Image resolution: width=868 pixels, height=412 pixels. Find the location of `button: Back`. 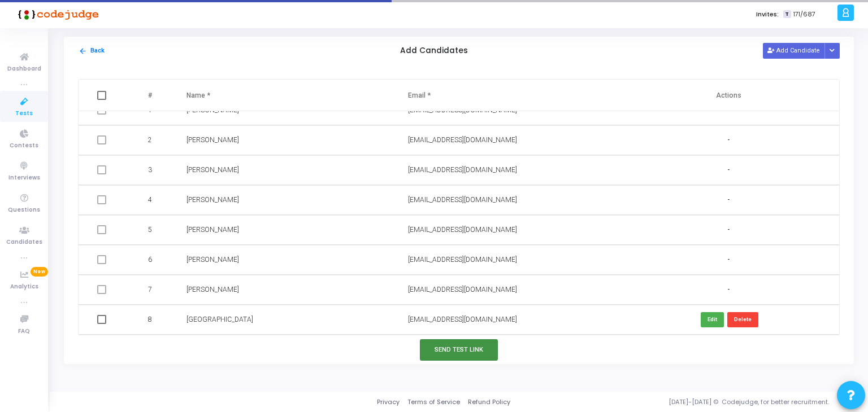

button: Back is located at coordinates (91, 51).